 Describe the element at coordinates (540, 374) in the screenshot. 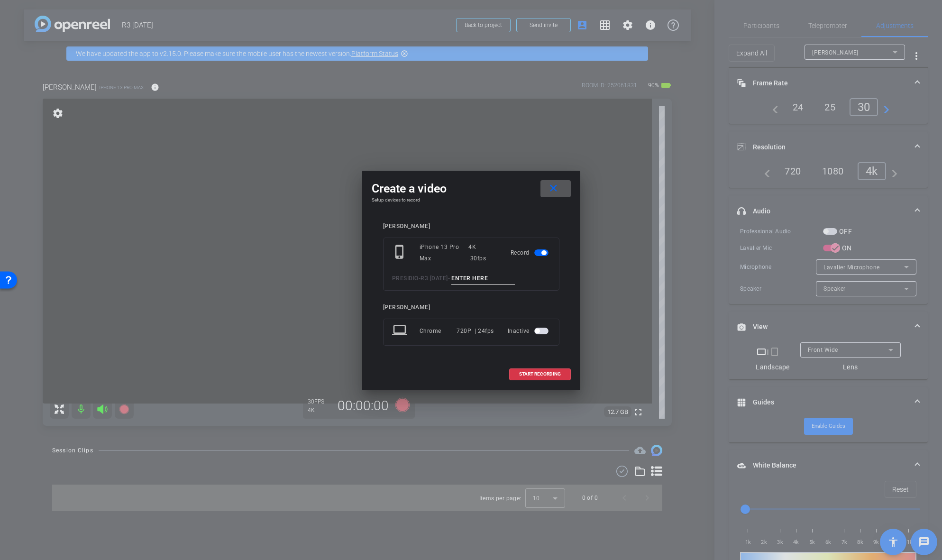

I see `button: START RECORDING` at that location.